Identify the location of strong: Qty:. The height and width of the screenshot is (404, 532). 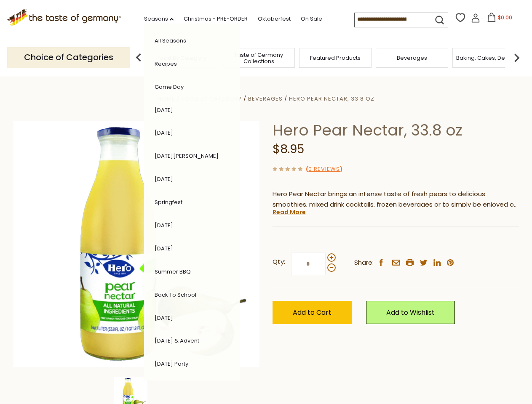
(279, 262).